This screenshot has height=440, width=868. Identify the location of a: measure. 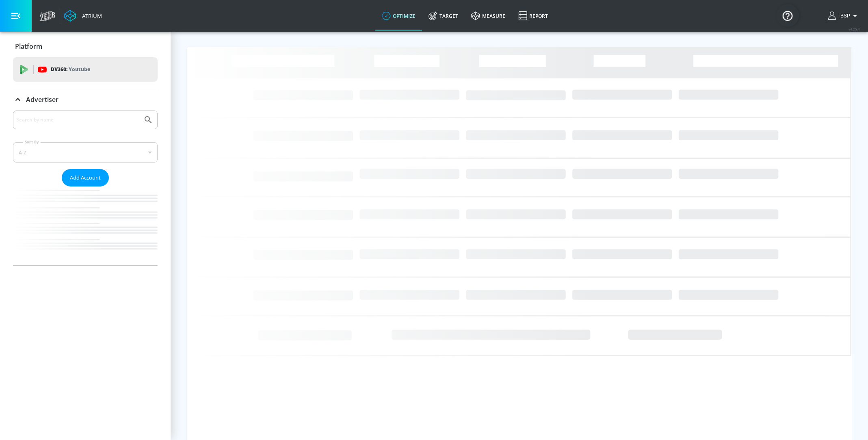
(488, 16).